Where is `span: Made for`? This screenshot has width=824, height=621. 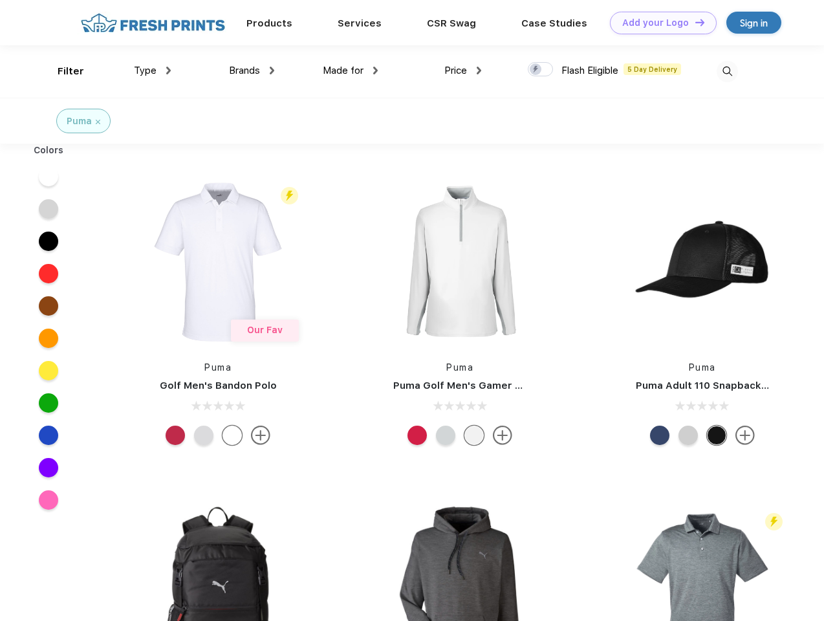
span: Made for is located at coordinates (343, 70).